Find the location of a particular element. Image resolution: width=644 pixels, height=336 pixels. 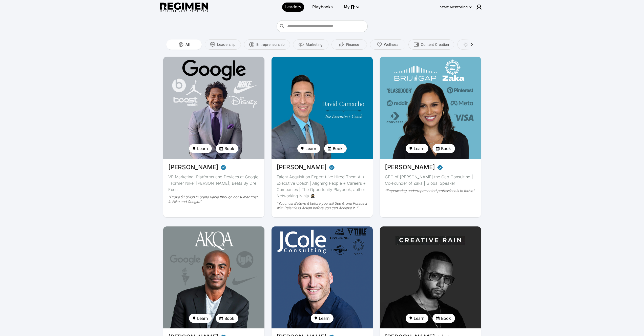

span: My is located at coordinates (346, 7).